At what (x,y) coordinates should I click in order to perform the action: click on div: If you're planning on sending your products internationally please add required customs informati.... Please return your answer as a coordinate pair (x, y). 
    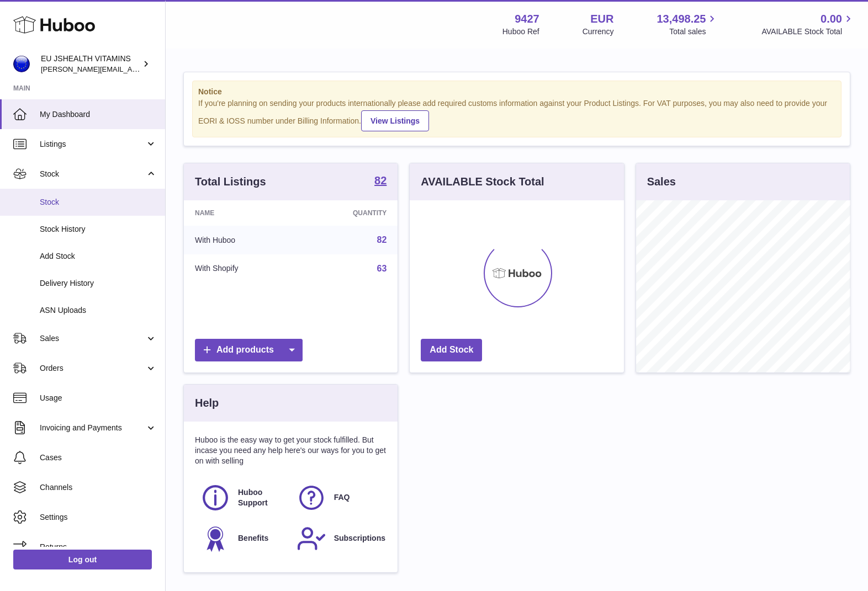
    Looking at the image, I should click on (517, 115).